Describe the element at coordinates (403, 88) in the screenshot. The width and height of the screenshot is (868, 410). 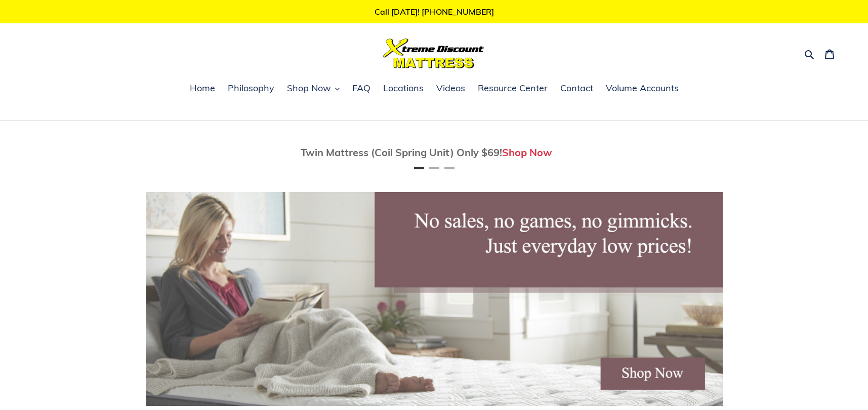
I see `a: Locations` at that location.